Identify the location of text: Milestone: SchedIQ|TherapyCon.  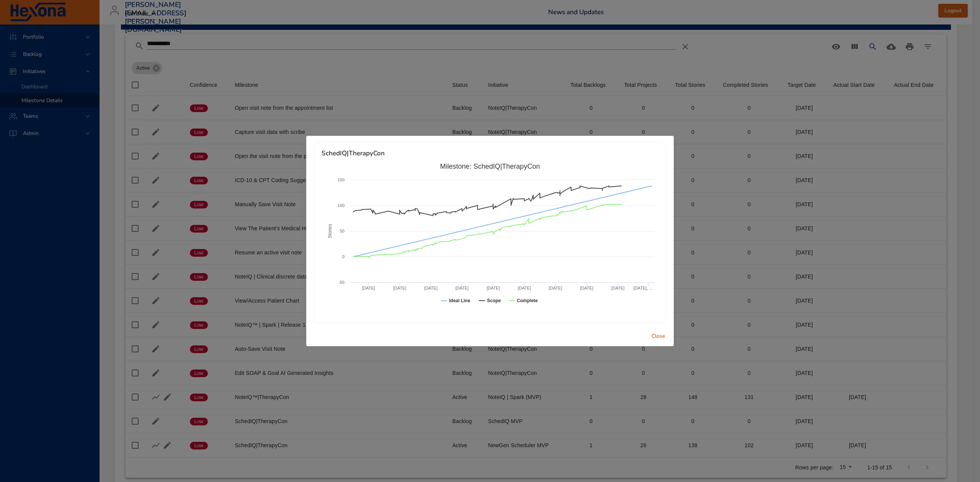
(490, 167).